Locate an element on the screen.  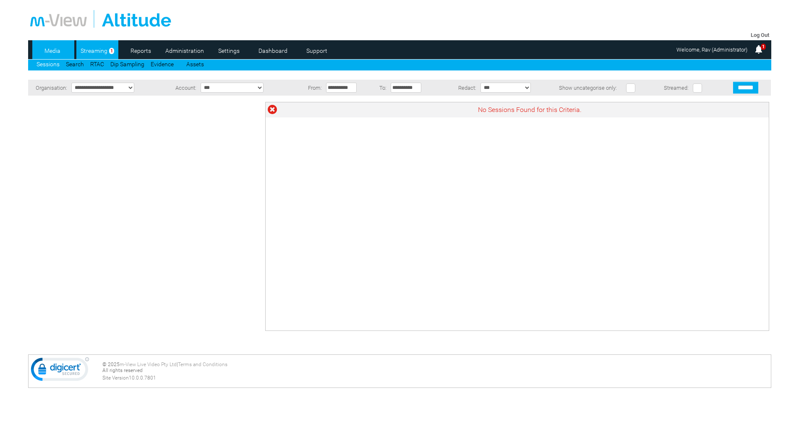
span: 10.0.0.7801 is located at coordinates (142, 378).